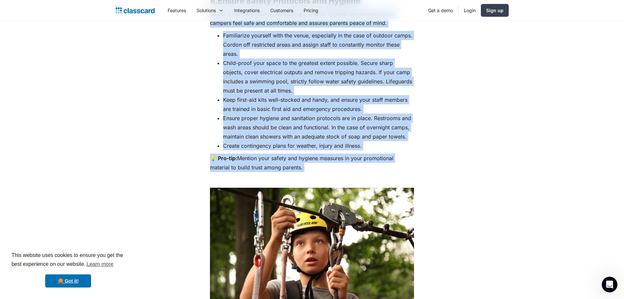 The height and width of the screenshot is (299, 624). Describe the element at coordinates (135, 10) in the screenshot. I see `a: home` at that location.